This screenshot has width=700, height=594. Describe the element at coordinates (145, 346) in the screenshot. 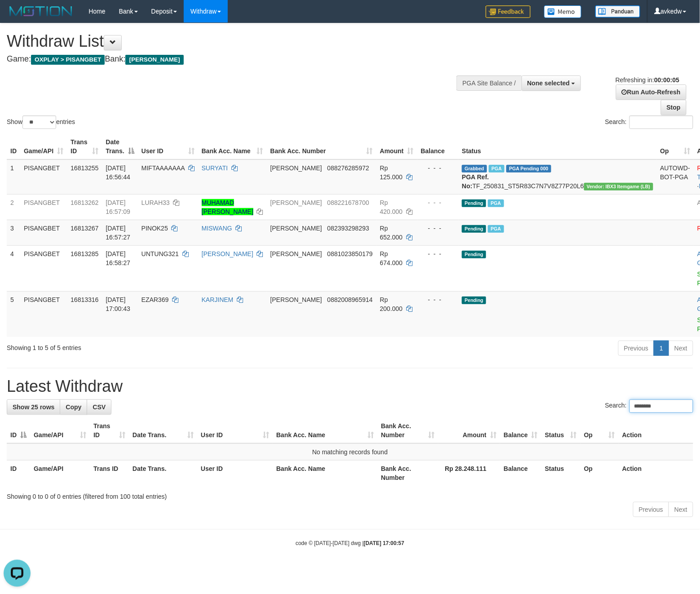

I see `div: Showing 1 to 5 of 5 entries` at that location.